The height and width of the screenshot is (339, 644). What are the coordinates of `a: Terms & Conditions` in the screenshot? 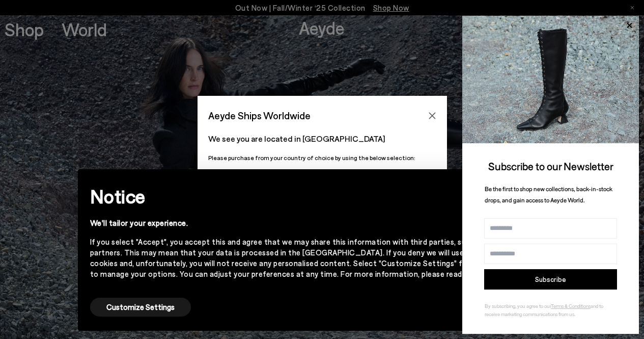 It's located at (571, 305).